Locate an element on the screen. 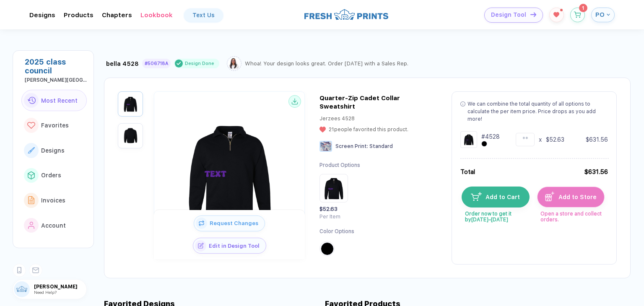 Image resolution: width=644 pixels, height=306 pixels. span: Orders is located at coordinates (51, 175).